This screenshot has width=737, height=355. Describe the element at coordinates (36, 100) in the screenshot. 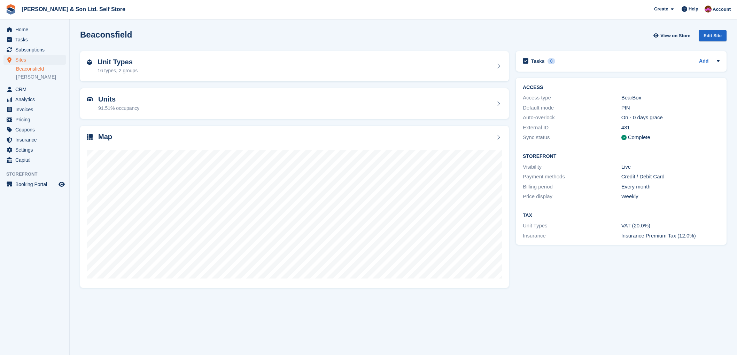

I see `span: Analytics` at that location.